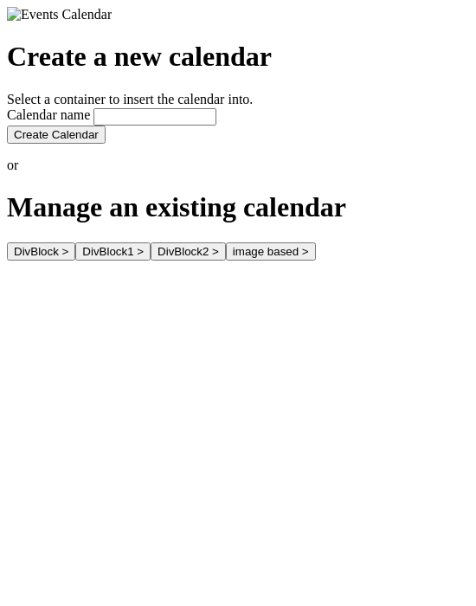 The height and width of the screenshot is (606, 476). Describe the element at coordinates (130, 99) in the screenshot. I see `label: Select a container to insert the calendar into.` at that location.